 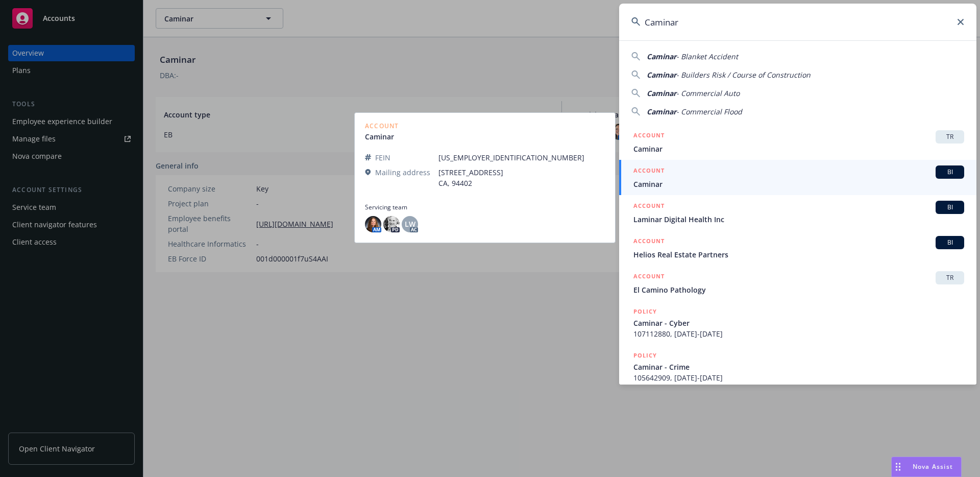 I want to click on span: Laminar Digital Health Inc, so click(x=799, y=219).